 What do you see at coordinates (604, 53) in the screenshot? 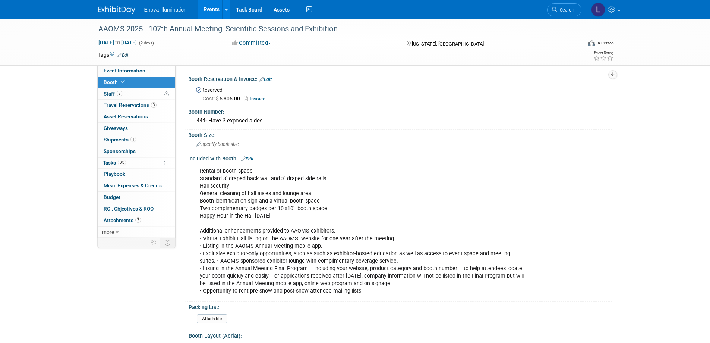
I see `div: Event Rating` at bounding box center [604, 53].